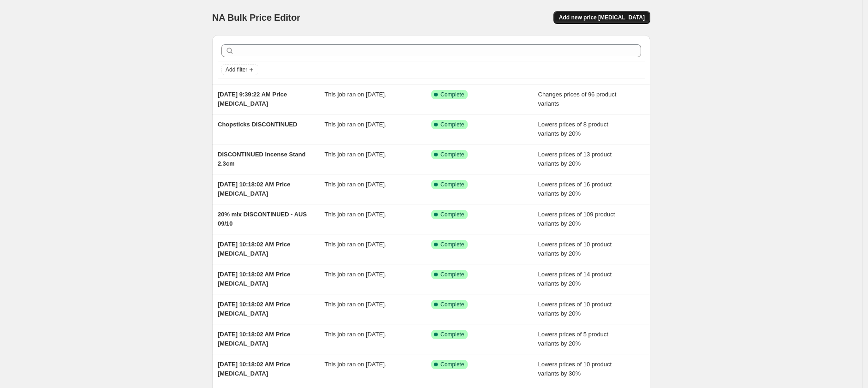  I want to click on span: 20% mix DISCONTINUED - AUS 09/10, so click(262, 219).